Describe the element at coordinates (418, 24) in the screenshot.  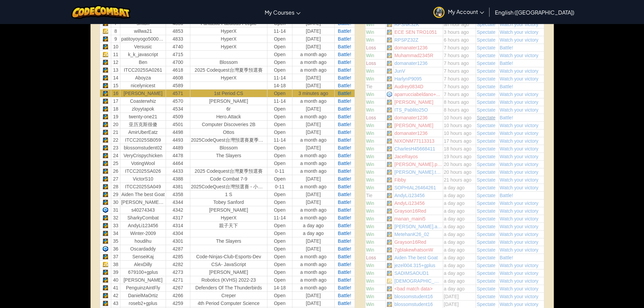
I see `td: RPSNK32K` at that location.